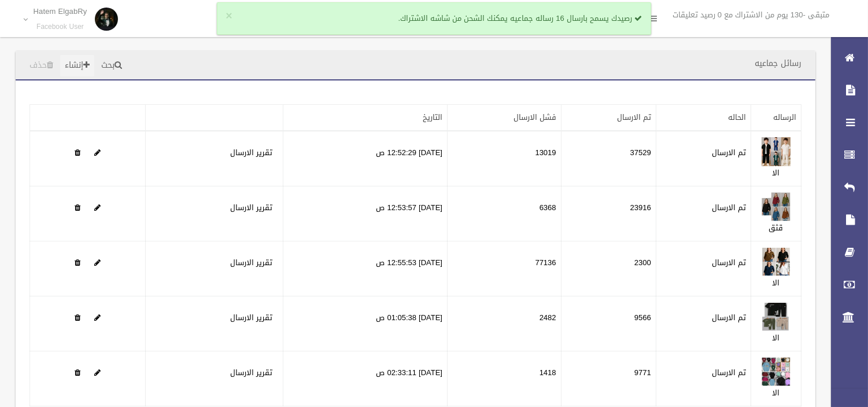  I want to click on td: 9566, so click(609, 324).